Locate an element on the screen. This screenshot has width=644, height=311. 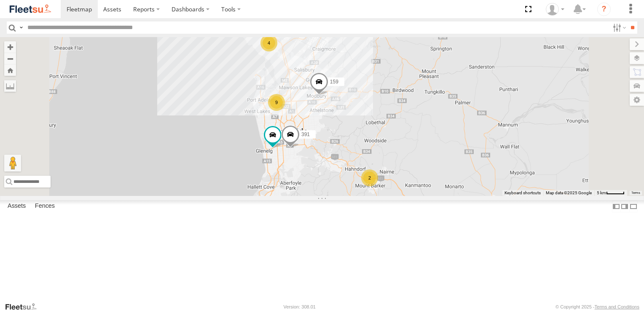
a: Terms and Conditions is located at coordinates (617, 307).